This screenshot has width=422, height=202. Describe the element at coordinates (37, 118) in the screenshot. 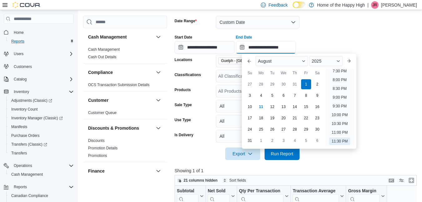

I see `span: Inventory Manager (Classic)` at that location.